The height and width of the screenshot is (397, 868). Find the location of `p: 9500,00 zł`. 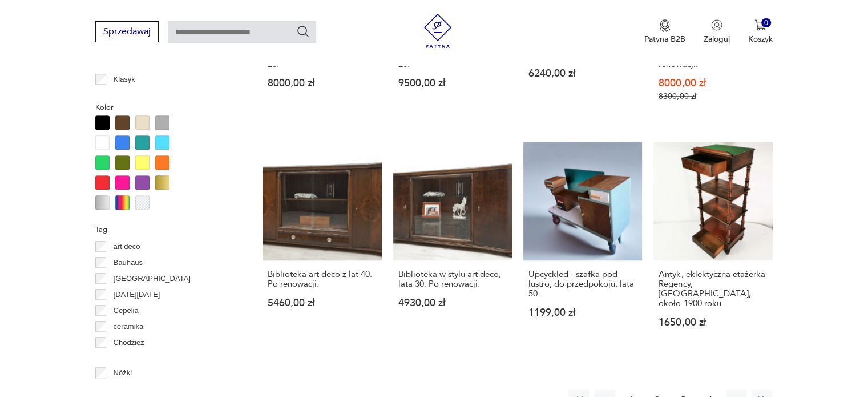

p: 9500,00 zł is located at coordinates (452, 83).